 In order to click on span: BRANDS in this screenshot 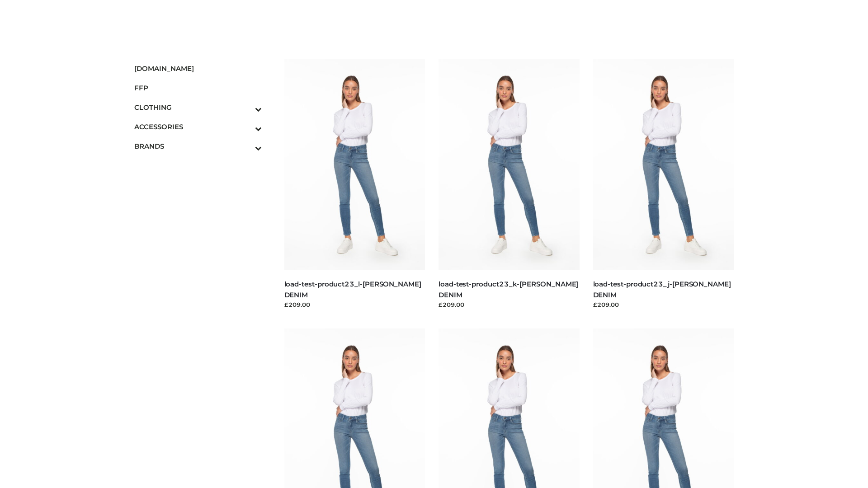, I will do `click(198, 146)`.